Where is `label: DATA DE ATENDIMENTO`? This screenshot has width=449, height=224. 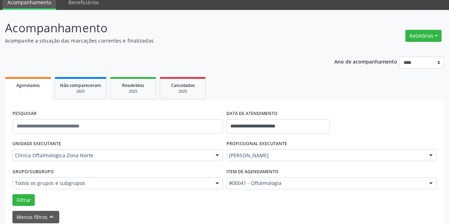 label: DATA DE ATENDIMENTO is located at coordinates (252, 114).